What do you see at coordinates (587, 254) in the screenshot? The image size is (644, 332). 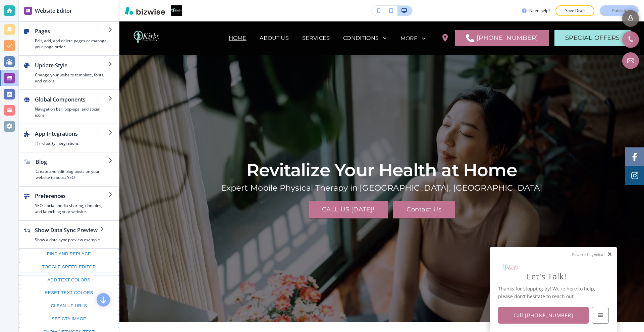 I see `a: Powered byvcita` at bounding box center [587, 254].